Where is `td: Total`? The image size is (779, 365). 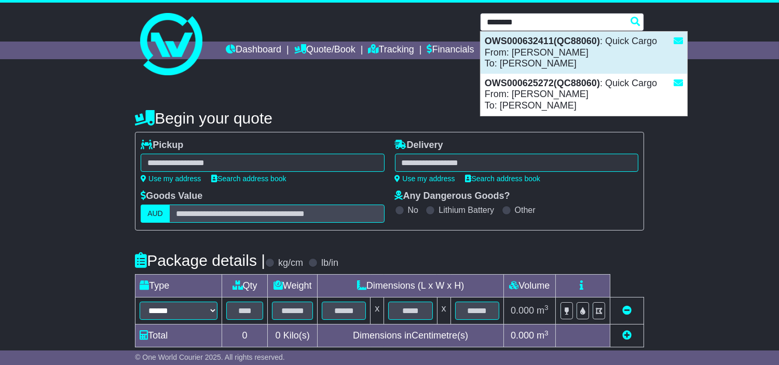
td: Total is located at coordinates (179, 336).